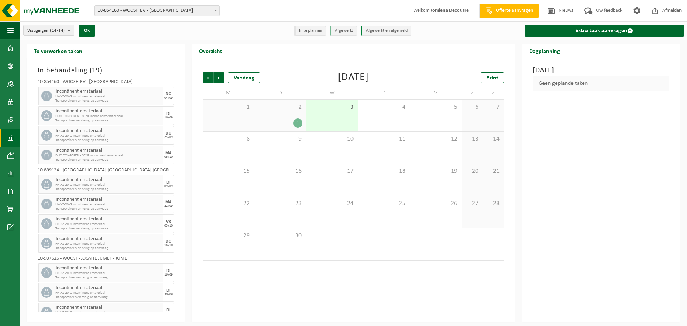 This screenshot has height=326, width=687. I want to click on span: 14, so click(493, 139).